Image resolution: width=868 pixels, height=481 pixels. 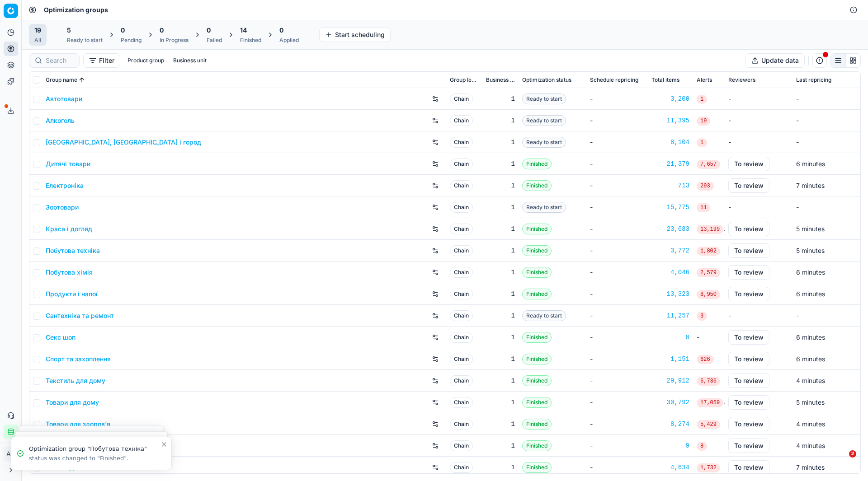 I want to click on span: 3, so click(x=702, y=316).